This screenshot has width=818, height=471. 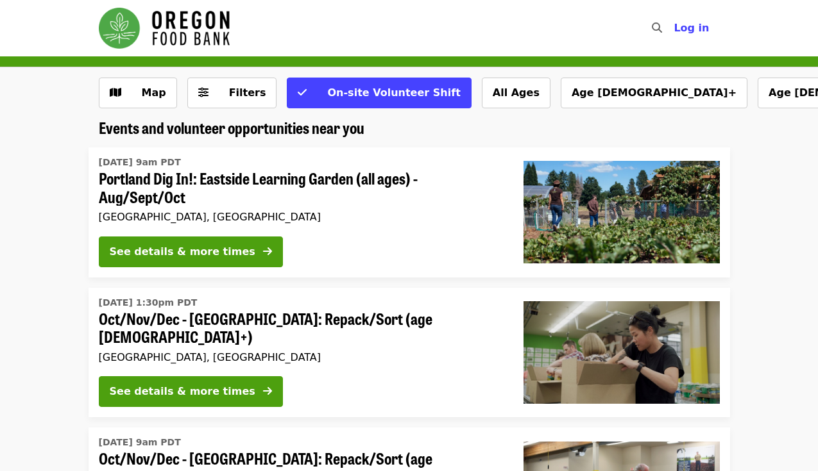 I want to click on button: On-site Volunteer Shift, so click(x=378, y=93).